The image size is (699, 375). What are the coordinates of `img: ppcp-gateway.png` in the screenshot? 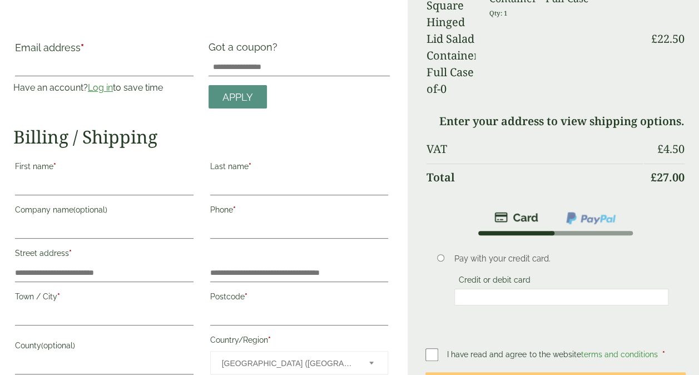 It's located at (590, 218).